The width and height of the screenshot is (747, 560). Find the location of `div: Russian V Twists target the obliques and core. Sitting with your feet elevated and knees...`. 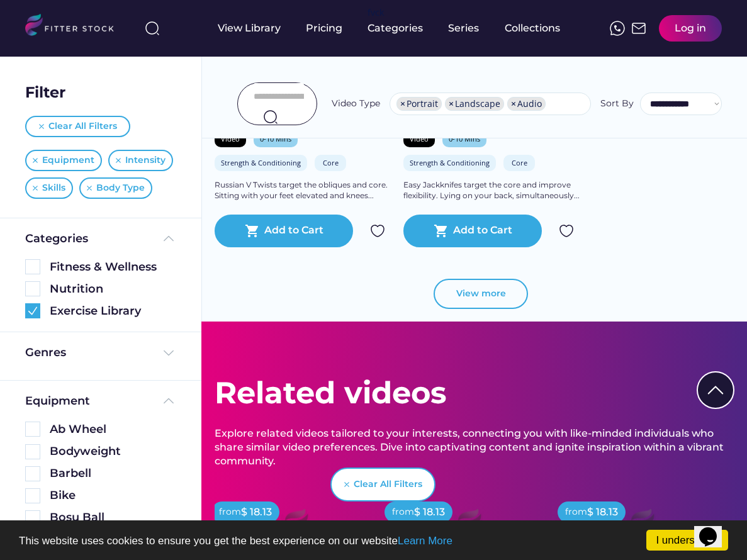

div: Russian V Twists target the obliques and core. Sitting with your feet elevated and knees... is located at coordinates (302, 190).